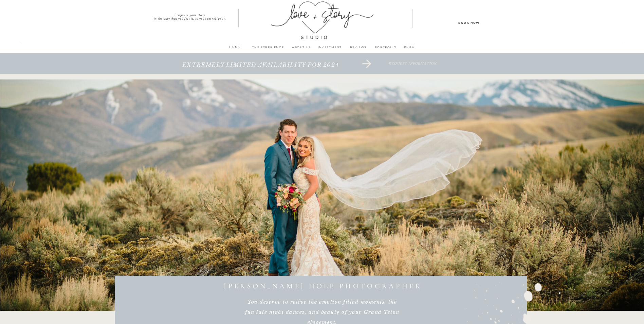 The height and width of the screenshot is (324, 644). What do you see at coordinates (261, 69) in the screenshot?
I see `a: extremely limited availability for 2024` at bounding box center [261, 69].